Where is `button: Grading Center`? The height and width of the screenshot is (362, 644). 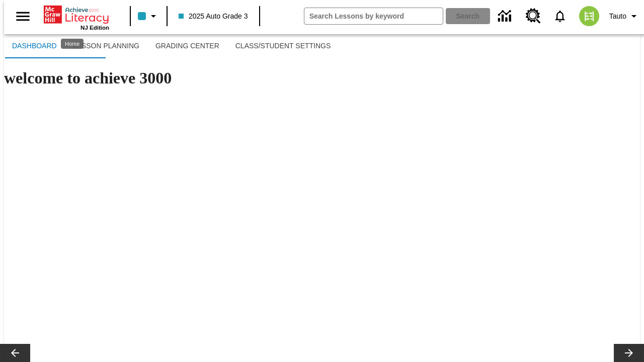
button: Grading Center is located at coordinates (187, 46).